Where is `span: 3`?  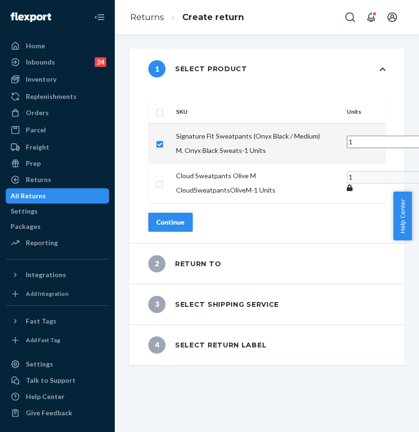
span: 3 is located at coordinates (157, 305).